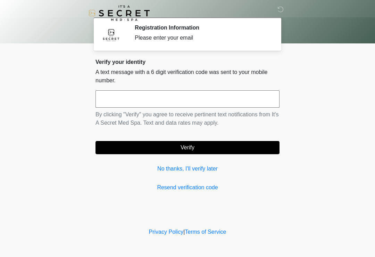  Describe the element at coordinates (119, 13) in the screenshot. I see `img: It's A Secret Med Spa Logo` at that location.